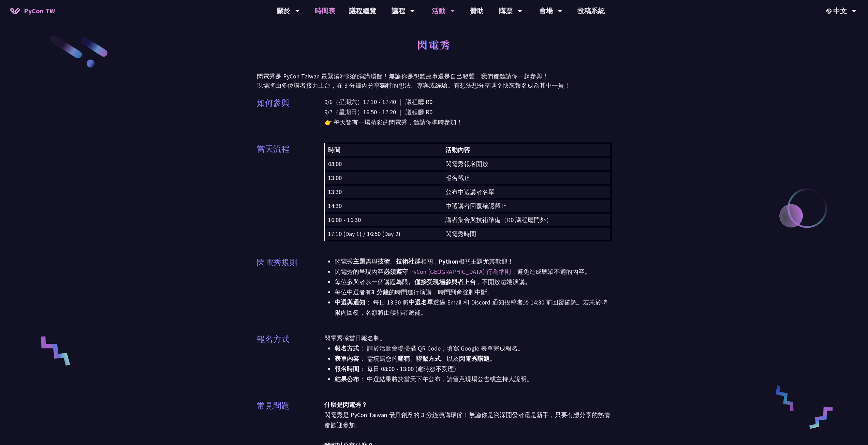  What do you see at coordinates (383, 234) in the screenshot?
I see `td: 17:10 (Day 1) / 16:50 (Day 2)` at bounding box center [383, 234].